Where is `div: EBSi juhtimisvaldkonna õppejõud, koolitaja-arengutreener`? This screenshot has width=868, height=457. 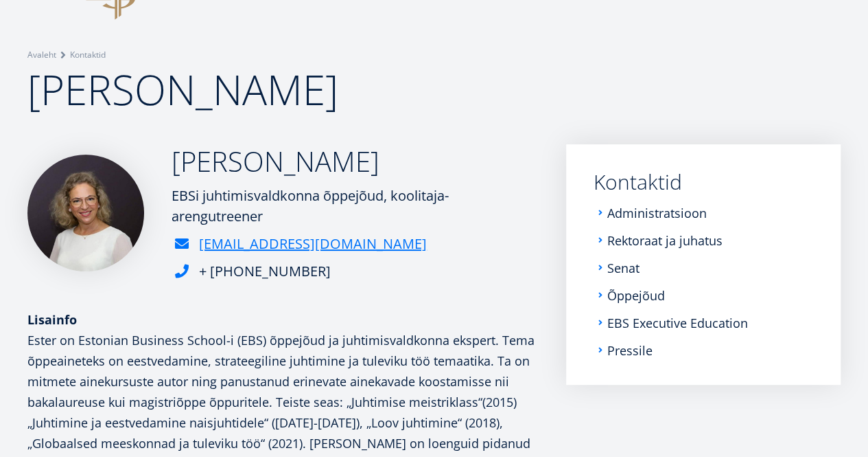
div: EBSi juhtimisvaldkonna õppejõud, koolitaja-arengutreener is located at coordinates (355, 206).